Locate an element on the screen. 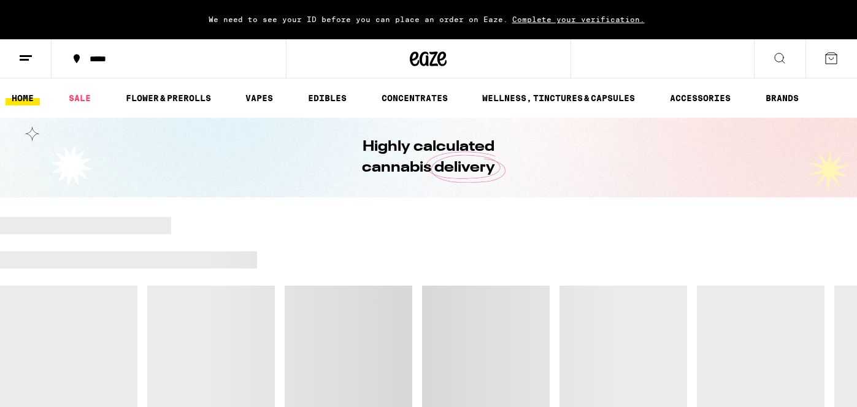 The height and width of the screenshot is (407, 857). a: SALE is located at coordinates (80, 98).